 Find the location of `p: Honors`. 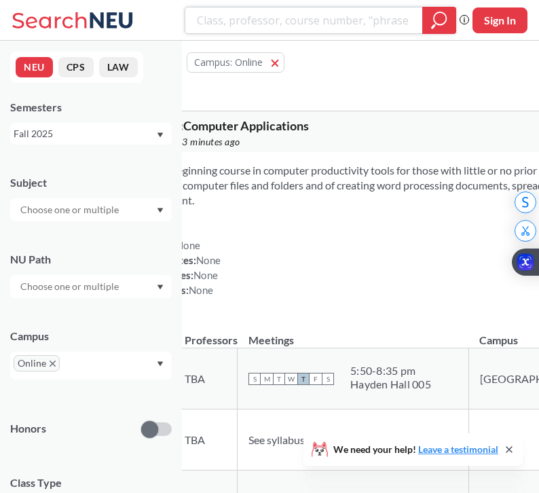

p: Honors is located at coordinates (28, 428).